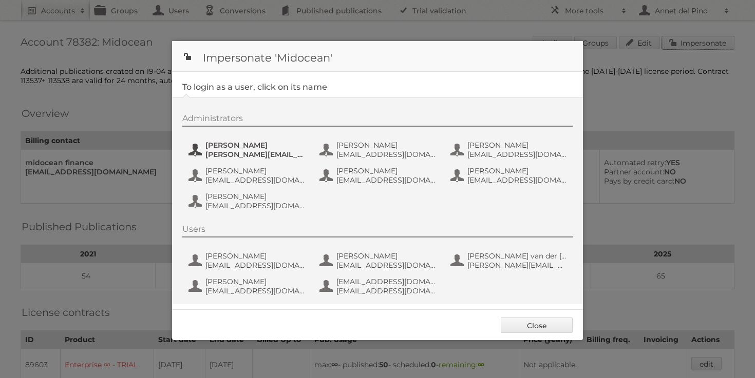 The height and width of the screenshot is (378, 755). What do you see at coordinates (377, 231) in the screenshot?
I see `div: Users` at bounding box center [377, 231].